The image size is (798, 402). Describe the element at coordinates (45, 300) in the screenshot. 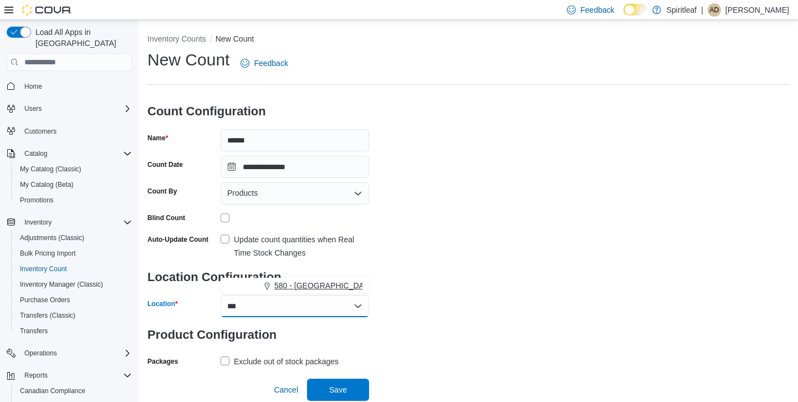

I see `a: Purchase Orders` at that location.